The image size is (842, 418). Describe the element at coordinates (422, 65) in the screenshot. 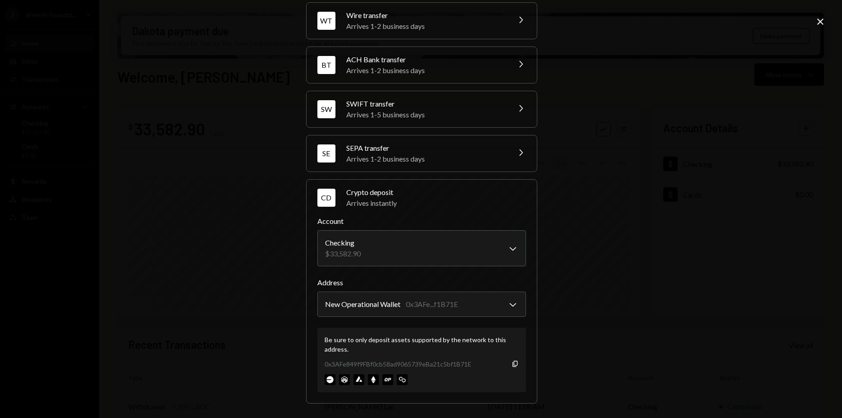

I see `button: BTACH Bank transferArrives 1-2 business days` at that location.